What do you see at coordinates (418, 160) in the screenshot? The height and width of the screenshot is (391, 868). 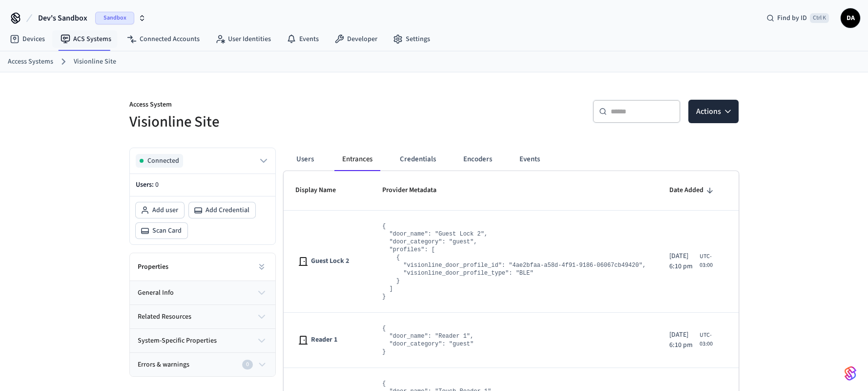 I see `button: Credentials` at bounding box center [418, 160].